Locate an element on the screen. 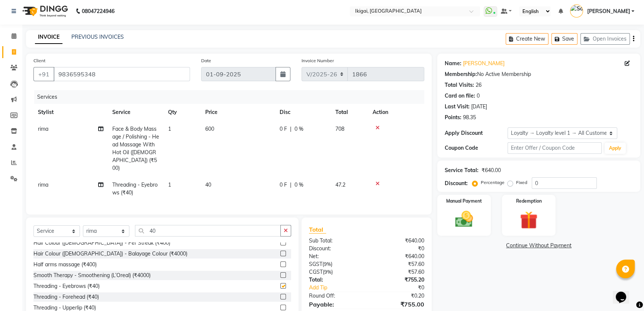 The image size is (644, 311). div: No Active Membership is located at coordinates (539, 74).